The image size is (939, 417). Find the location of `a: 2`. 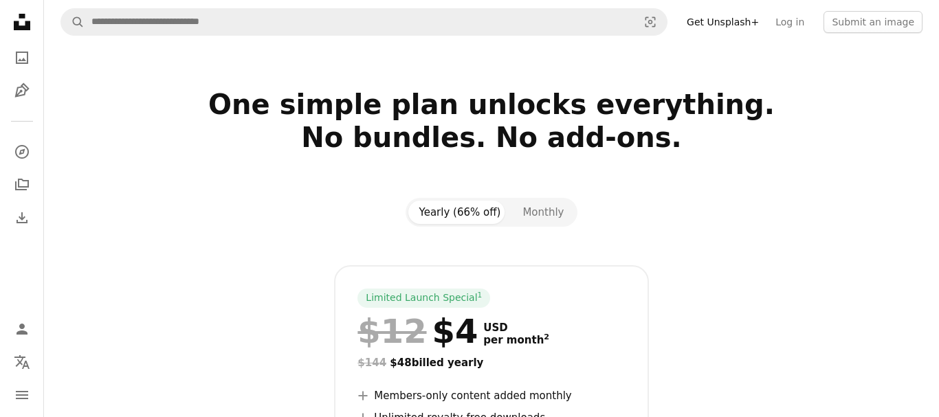

a: 2 is located at coordinates (546, 340).